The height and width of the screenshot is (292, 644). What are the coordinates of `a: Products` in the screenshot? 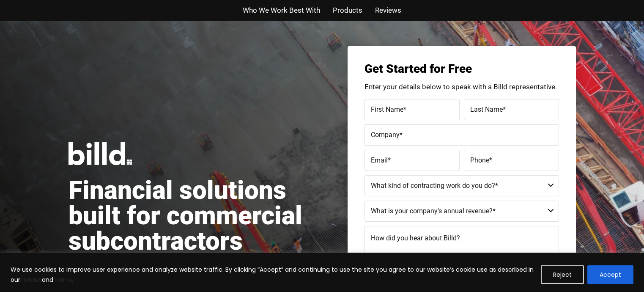 It's located at (347, 10).